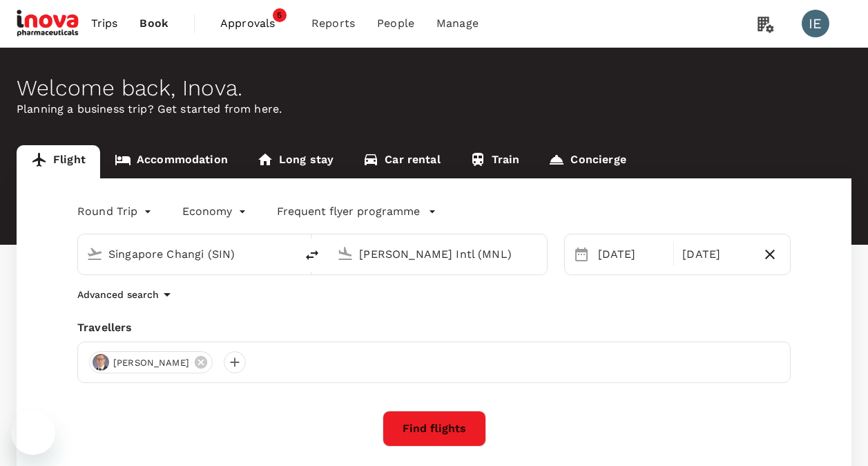 This screenshot has height=466, width=868. Describe the element at coordinates (395, 23) in the screenshot. I see `span: People` at that location.